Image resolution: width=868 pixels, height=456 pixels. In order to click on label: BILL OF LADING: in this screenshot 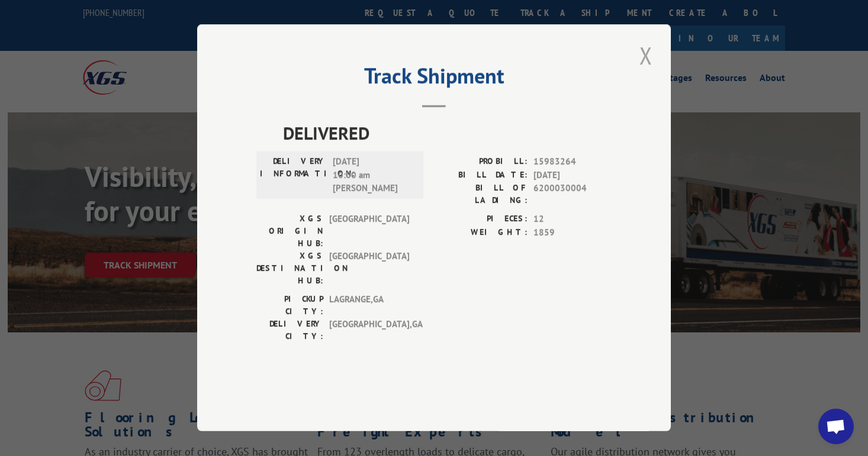, I will do `click(481, 195)`.